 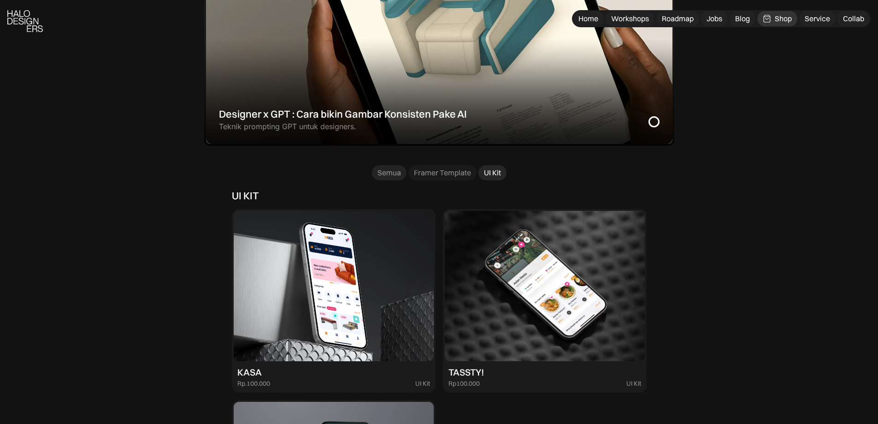 What do you see at coordinates (254, 383) in the screenshot?
I see `div: Rp.100.000` at bounding box center [254, 383].